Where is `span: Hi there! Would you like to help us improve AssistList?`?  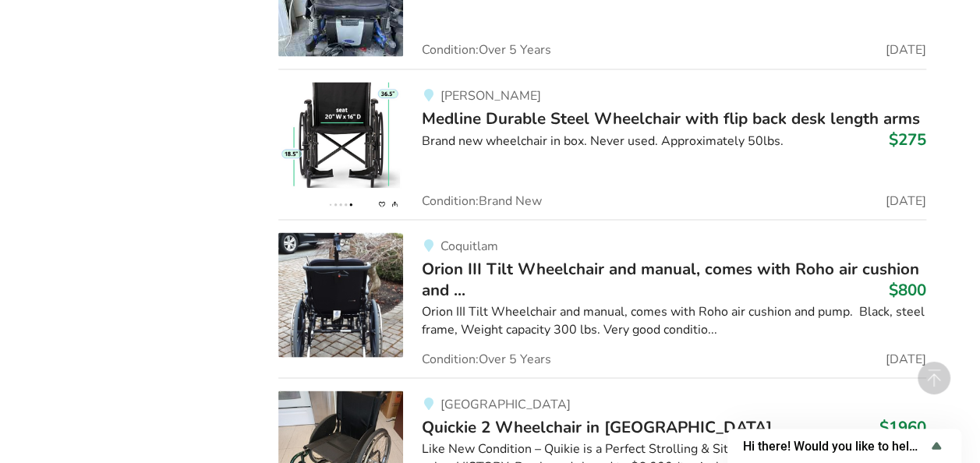
span: Hi there! Would you like to help us improve AssistList? is located at coordinates (834, 446).